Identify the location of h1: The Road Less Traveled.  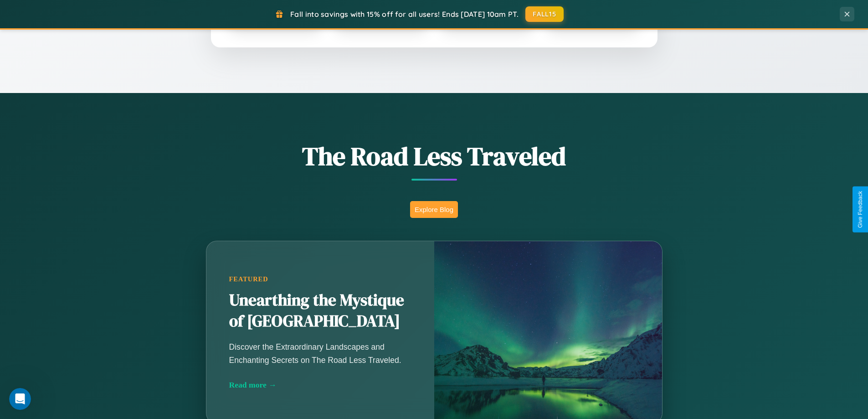
(434, 156).